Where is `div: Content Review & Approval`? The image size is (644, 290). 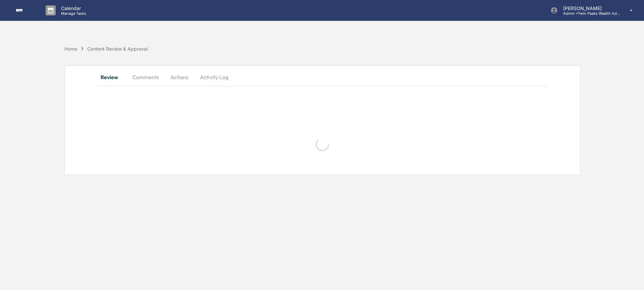 div: Content Review & Approval is located at coordinates (117, 48).